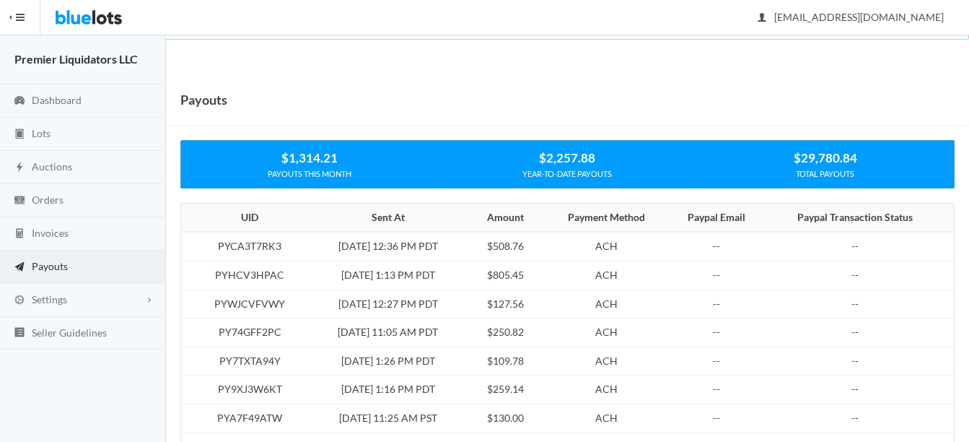 This screenshot has height=442, width=969. I want to click on ion-icon: speedometer, so click(19, 101).